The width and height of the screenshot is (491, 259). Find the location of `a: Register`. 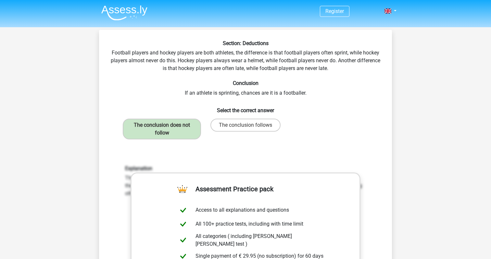

a: Register is located at coordinates (334, 11).